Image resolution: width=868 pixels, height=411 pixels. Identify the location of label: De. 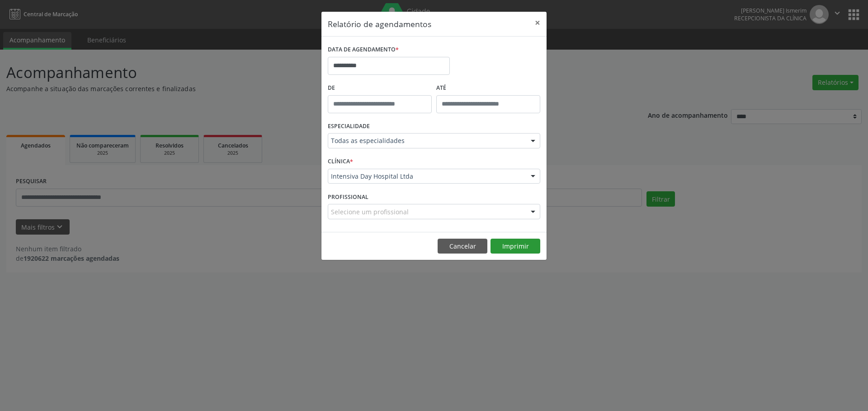
(379, 88).